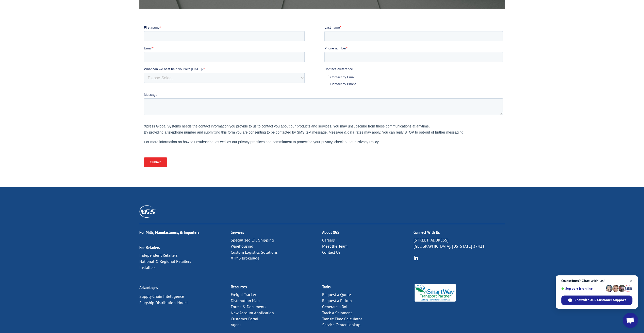 The image size is (644, 333). Describe the element at coordinates (169, 232) in the screenshot. I see `a: For Mills, Manufacturers, & Importers` at that location.